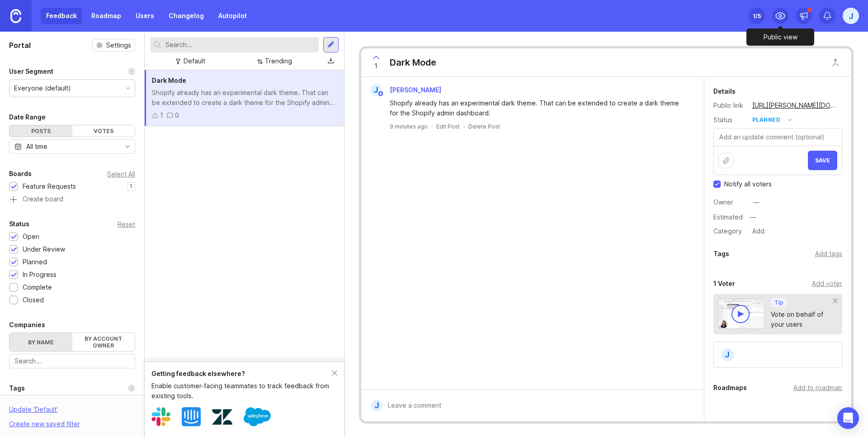 The width and height of the screenshot is (868, 438). I want to click on label: By name, so click(41, 342).